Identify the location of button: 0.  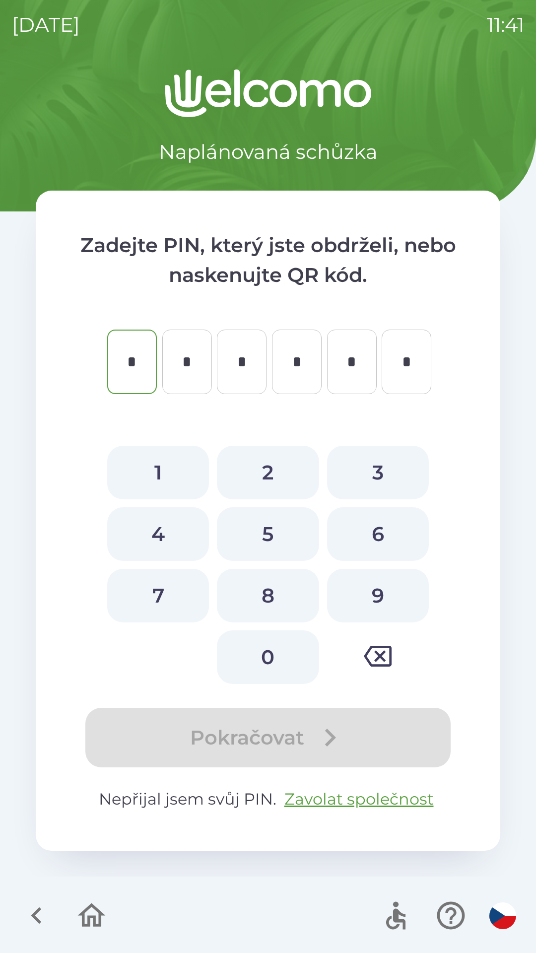
(268, 657).